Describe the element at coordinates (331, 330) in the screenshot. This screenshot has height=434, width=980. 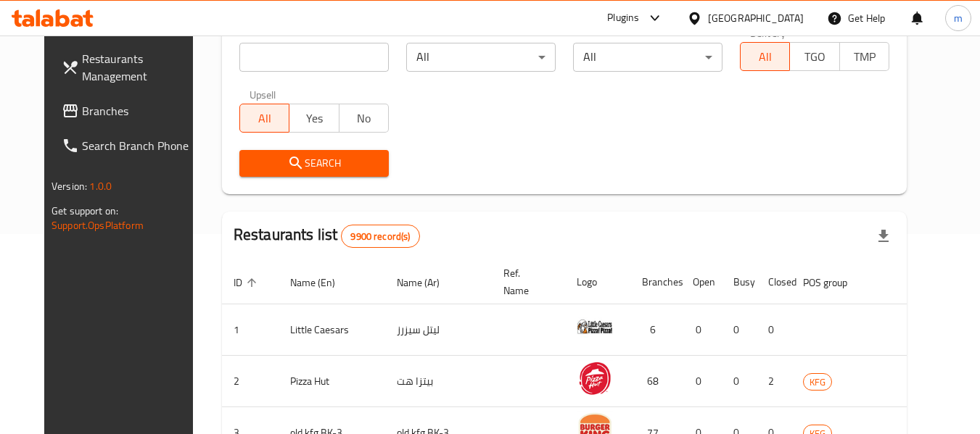
I see `td: Little Caesars` at that location.